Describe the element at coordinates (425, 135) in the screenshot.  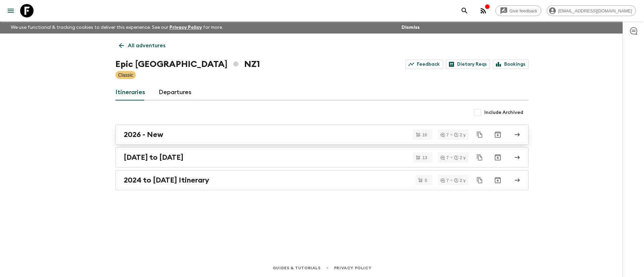
I see `span: 16` at that location.